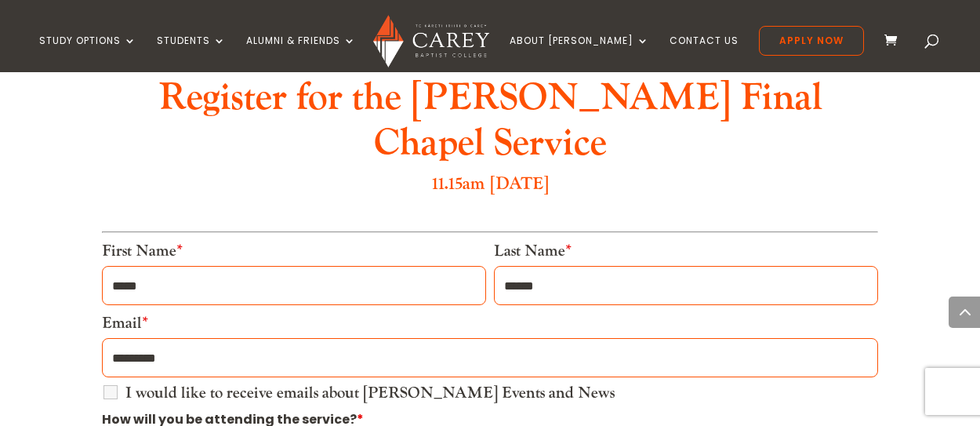 The image size is (980, 426). I want to click on img: Carey Baptist College, so click(431, 41).